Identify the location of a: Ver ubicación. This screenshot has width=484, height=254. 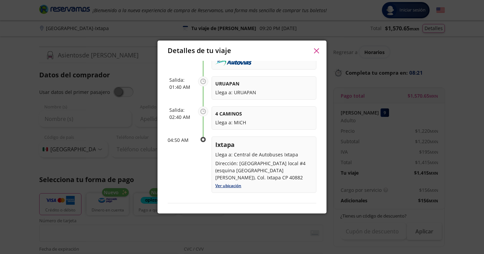
(228, 186).